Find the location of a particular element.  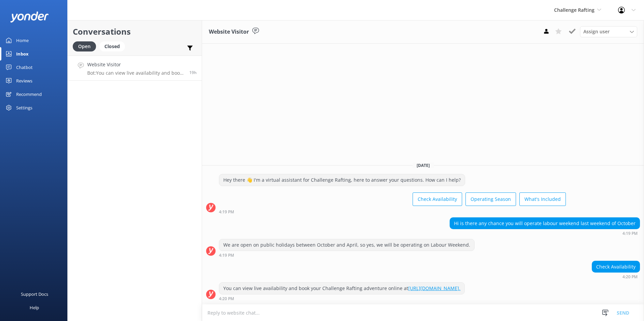

h4: Website Visitor is located at coordinates (136, 65).